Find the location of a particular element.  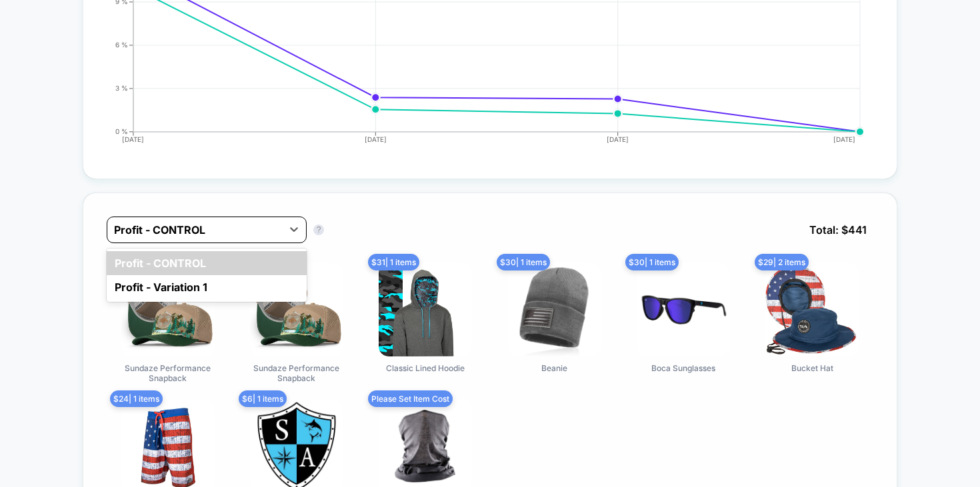

span: Classic Lined Hoodie is located at coordinates (426, 368).